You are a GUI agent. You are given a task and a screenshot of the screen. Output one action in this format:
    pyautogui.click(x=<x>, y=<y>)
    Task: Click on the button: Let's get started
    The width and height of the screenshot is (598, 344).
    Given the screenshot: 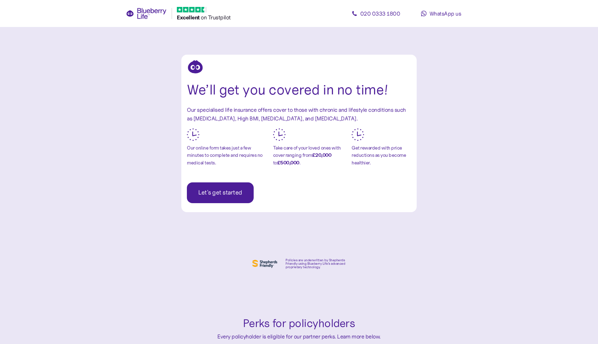 What is the action you would take?
    pyautogui.click(x=220, y=193)
    